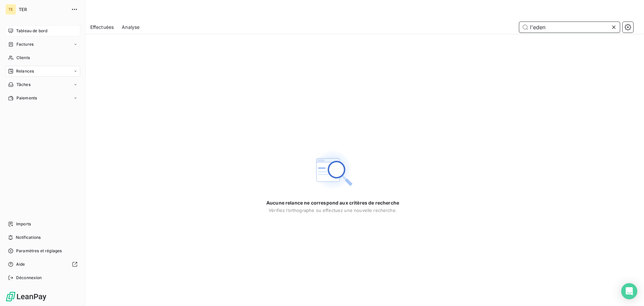 This screenshot has width=644, height=306. What do you see at coordinates (333, 210) in the screenshot?
I see `span: Vérifiez l’orthographe ou effectuez une nouvelle recherche.` at bounding box center [333, 210].